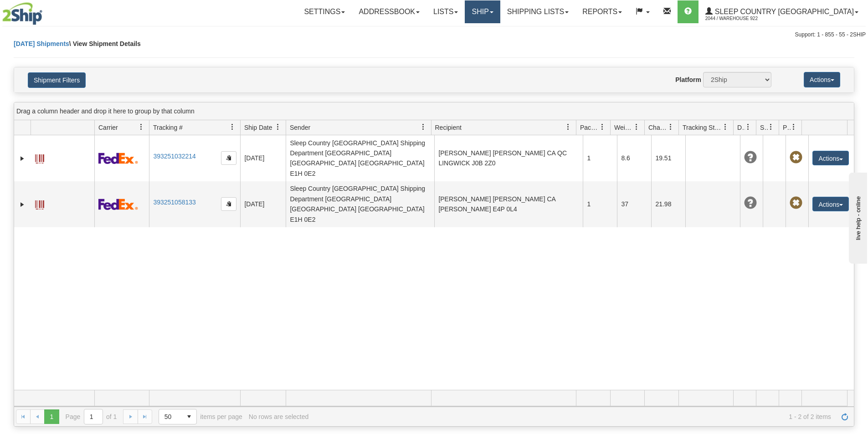 The height and width of the screenshot is (434, 868). I want to click on td: 21.98, so click(668, 204).